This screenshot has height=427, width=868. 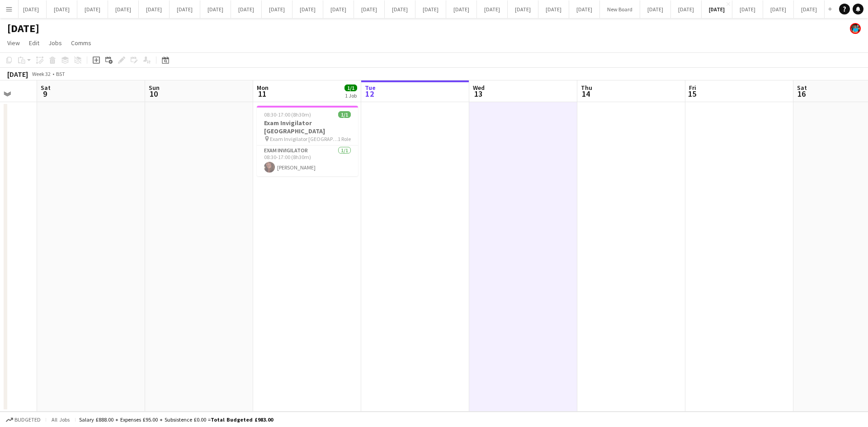 What do you see at coordinates (61, 74) in the screenshot?
I see `div: BST` at bounding box center [61, 74].